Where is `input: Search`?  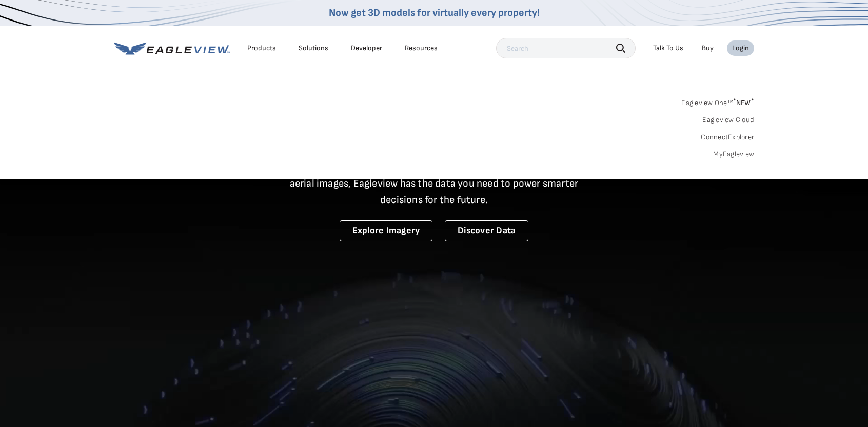 input: Search is located at coordinates (566, 48).